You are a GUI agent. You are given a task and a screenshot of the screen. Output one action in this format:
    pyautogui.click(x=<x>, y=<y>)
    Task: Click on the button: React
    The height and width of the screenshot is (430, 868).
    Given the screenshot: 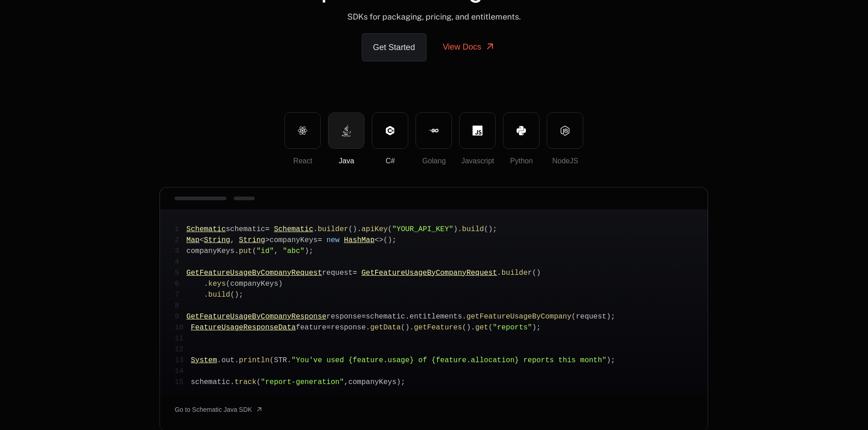 What is the action you would take?
    pyautogui.click(x=303, y=130)
    